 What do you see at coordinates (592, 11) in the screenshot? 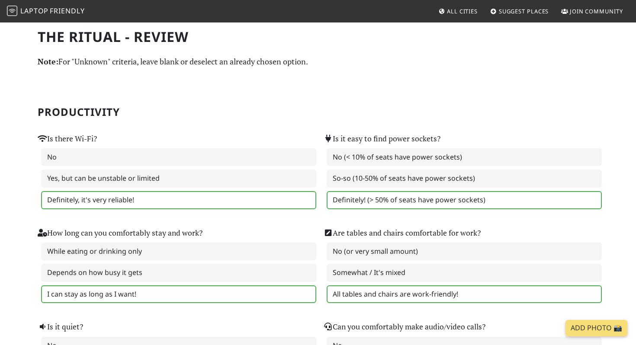
I see `a: Join Community` at bounding box center [592, 11].